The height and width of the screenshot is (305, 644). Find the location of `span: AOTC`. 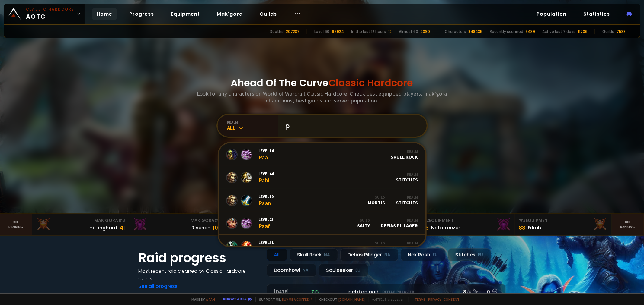

span: AOTC is located at coordinates (50, 14).